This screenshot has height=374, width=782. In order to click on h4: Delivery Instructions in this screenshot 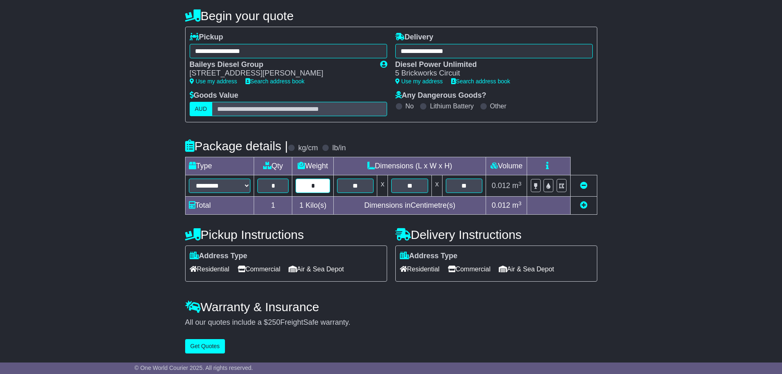, I will do `click(496, 234)`.